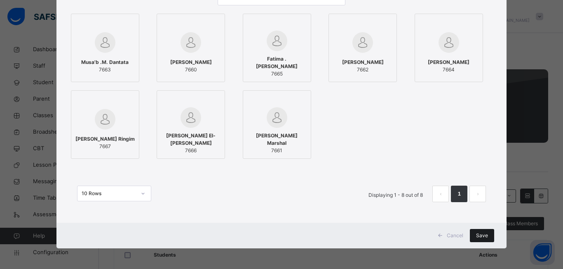 This screenshot has height=269, width=563. Describe the element at coordinates (481, 235) in the screenshot. I see `span: Save` at that location.